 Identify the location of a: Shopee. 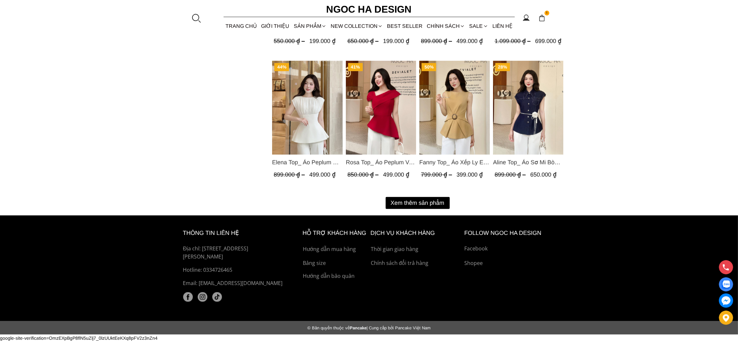
(510, 263).